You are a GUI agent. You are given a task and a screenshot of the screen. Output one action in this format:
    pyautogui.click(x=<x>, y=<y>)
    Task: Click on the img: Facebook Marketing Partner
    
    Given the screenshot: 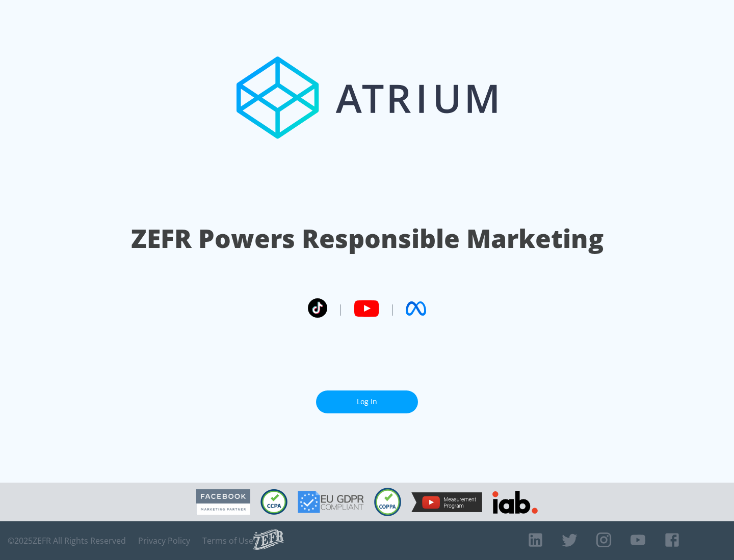 What is the action you would take?
    pyautogui.click(x=223, y=502)
    